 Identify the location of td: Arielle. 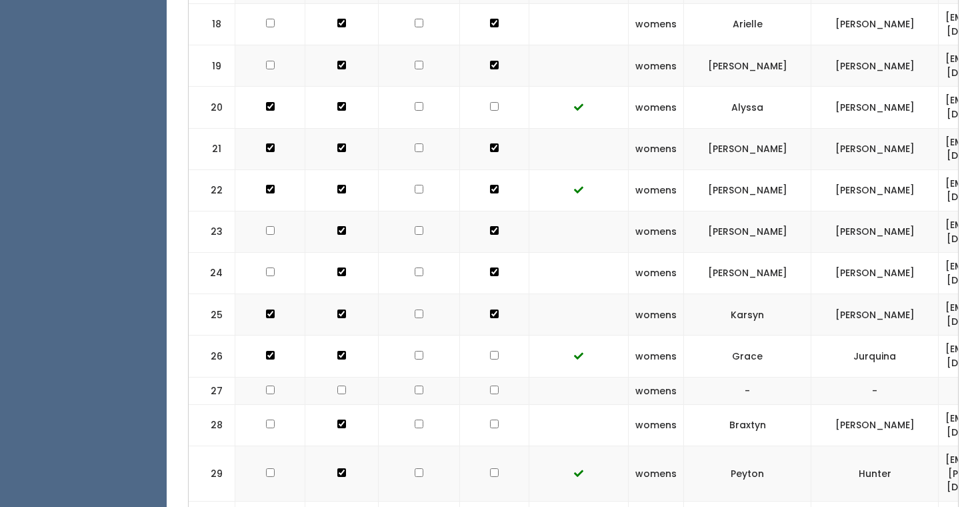
(748, 24).